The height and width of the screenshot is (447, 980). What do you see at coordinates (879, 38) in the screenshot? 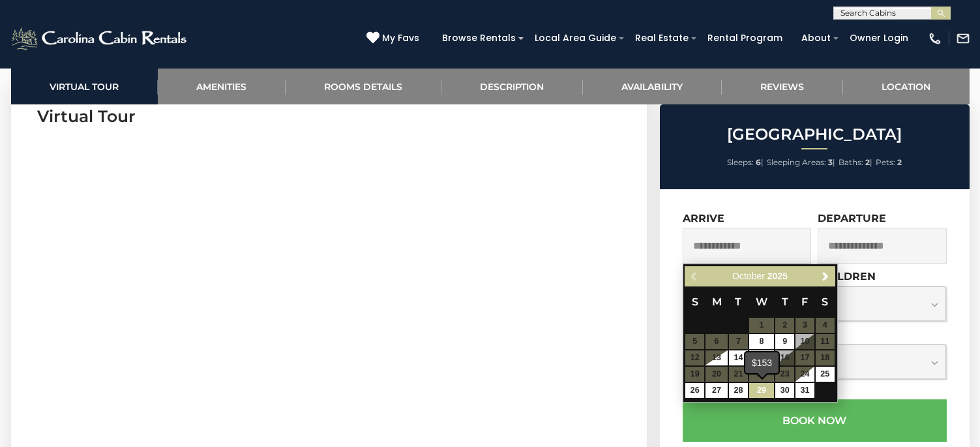
I see `a: Owner Login` at bounding box center [879, 38].